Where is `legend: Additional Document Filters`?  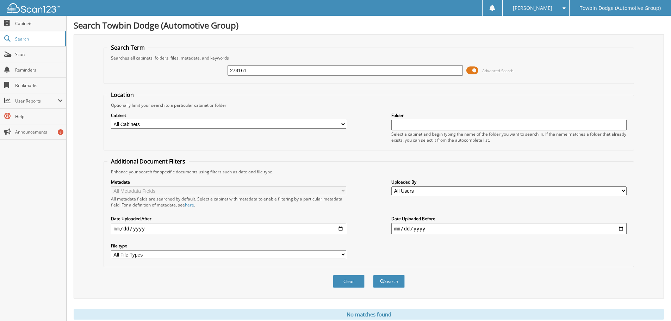 legend: Additional Document Filters is located at coordinates (148, 161).